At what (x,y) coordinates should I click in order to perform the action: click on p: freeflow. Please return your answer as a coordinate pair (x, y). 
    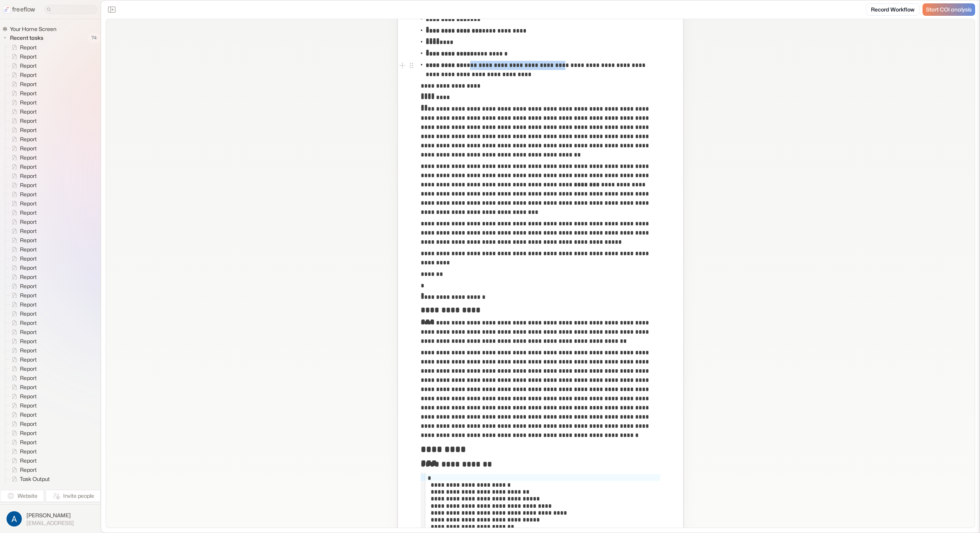
    Looking at the image, I should click on (24, 10).